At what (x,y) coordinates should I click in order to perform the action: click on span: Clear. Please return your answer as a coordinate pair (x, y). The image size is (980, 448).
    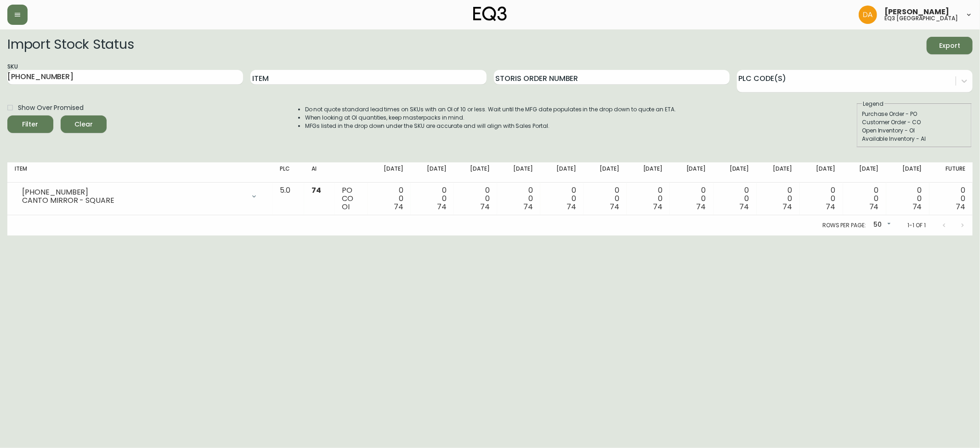
    Looking at the image, I should click on (84, 124).